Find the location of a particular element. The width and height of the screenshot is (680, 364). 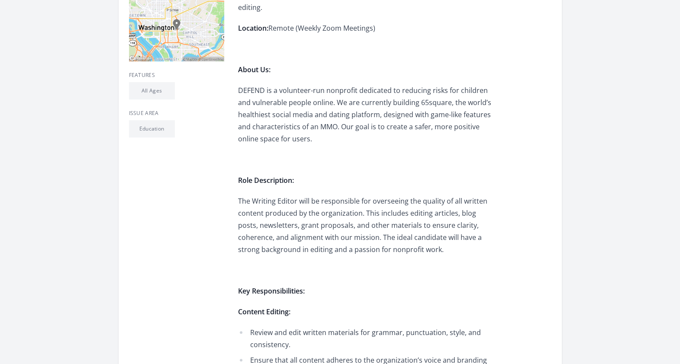

li: All Ages is located at coordinates (152, 91).